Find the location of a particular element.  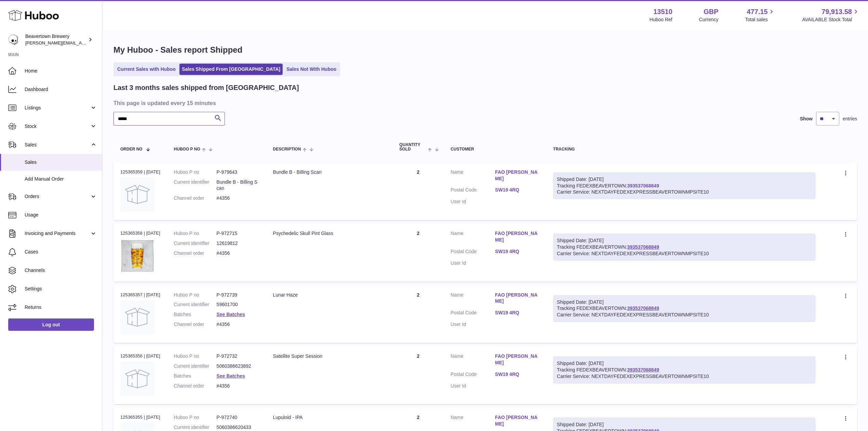

span: Invoicing and Payments is located at coordinates (57, 233).